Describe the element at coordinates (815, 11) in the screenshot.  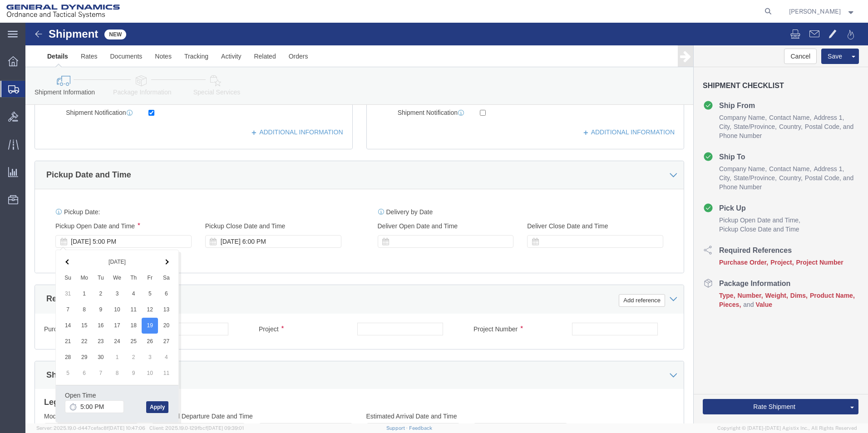
I see `span: Mark Bradley` at that location.